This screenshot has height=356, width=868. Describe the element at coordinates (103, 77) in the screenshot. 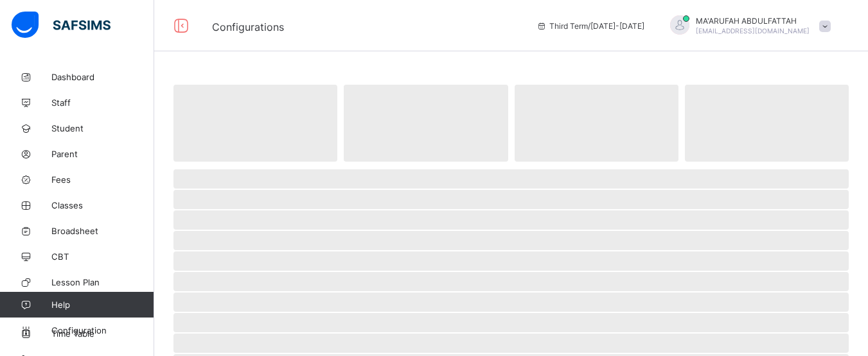

I see `span: Dashboard` at that location.